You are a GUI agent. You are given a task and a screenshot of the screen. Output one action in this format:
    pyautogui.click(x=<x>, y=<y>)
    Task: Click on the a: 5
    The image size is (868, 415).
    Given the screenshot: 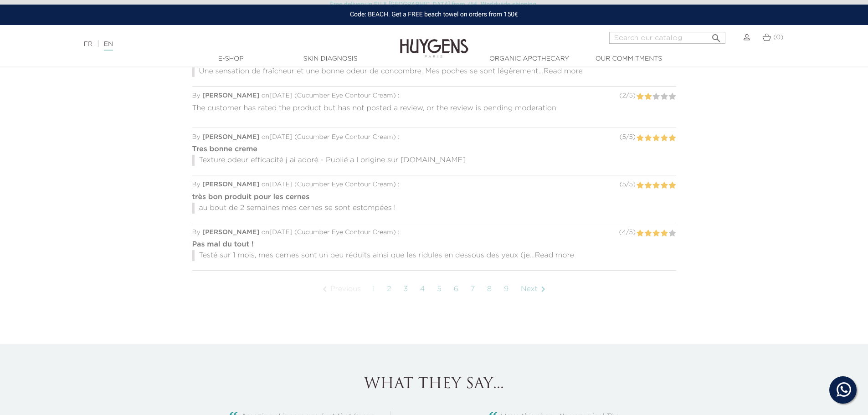 What is the action you would take?
    pyautogui.click(x=439, y=289)
    